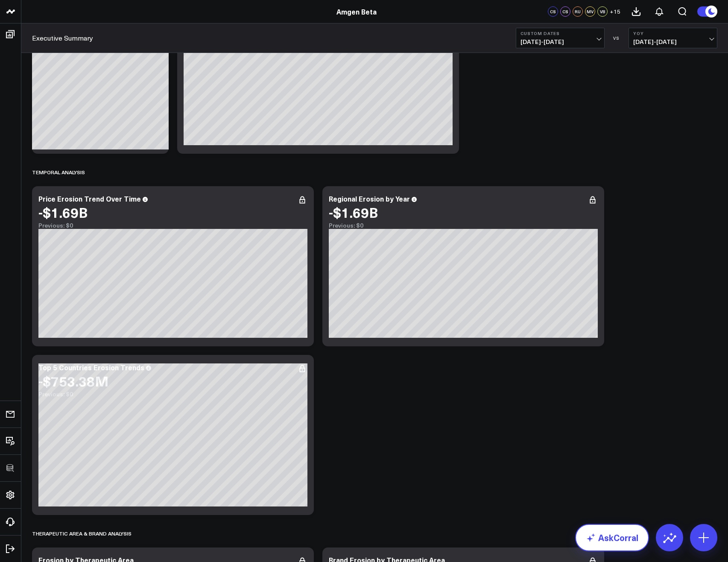  What do you see at coordinates (369, 198) in the screenshot?
I see `div: Regional Erosion by Year` at bounding box center [369, 198].